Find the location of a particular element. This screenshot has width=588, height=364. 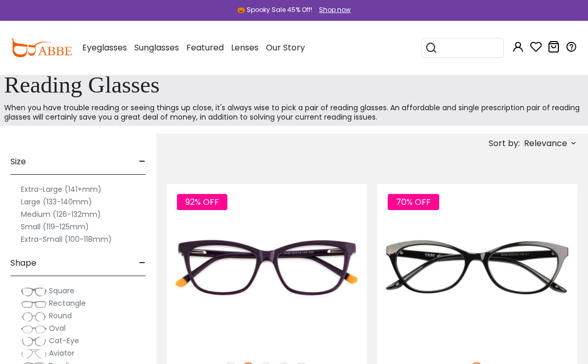

span: Square is located at coordinates (62, 291).